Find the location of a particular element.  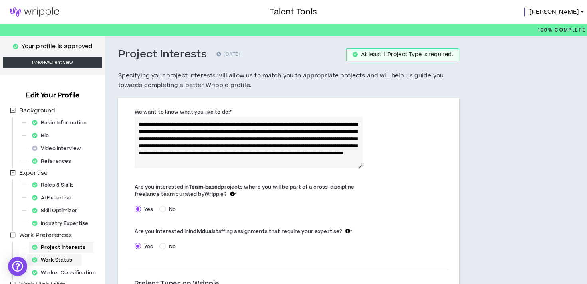

h3: Edit Your Profile is located at coordinates (52, 95).